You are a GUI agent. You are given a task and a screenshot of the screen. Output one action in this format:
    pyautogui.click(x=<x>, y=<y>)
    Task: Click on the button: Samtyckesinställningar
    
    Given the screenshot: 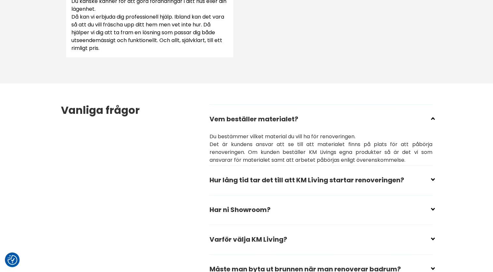 What is the action you would take?
    pyautogui.click(x=12, y=260)
    